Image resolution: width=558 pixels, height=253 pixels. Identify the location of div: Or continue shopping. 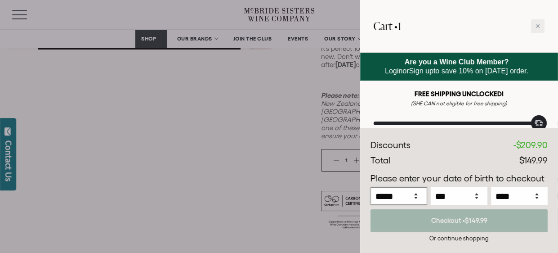
(459, 238).